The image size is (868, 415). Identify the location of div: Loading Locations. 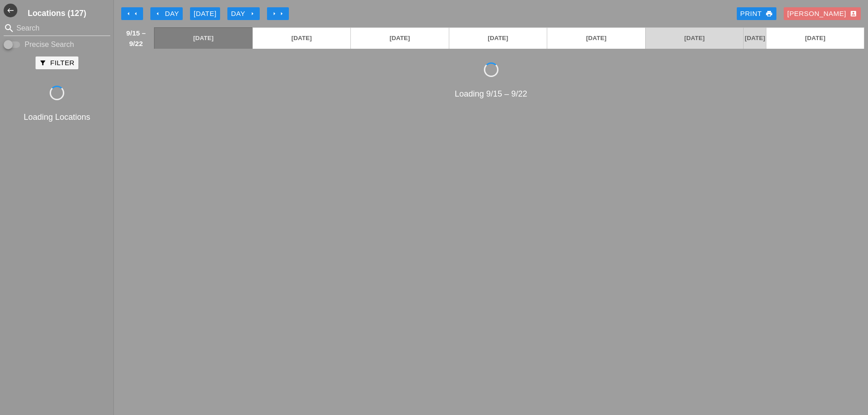
(57, 117).